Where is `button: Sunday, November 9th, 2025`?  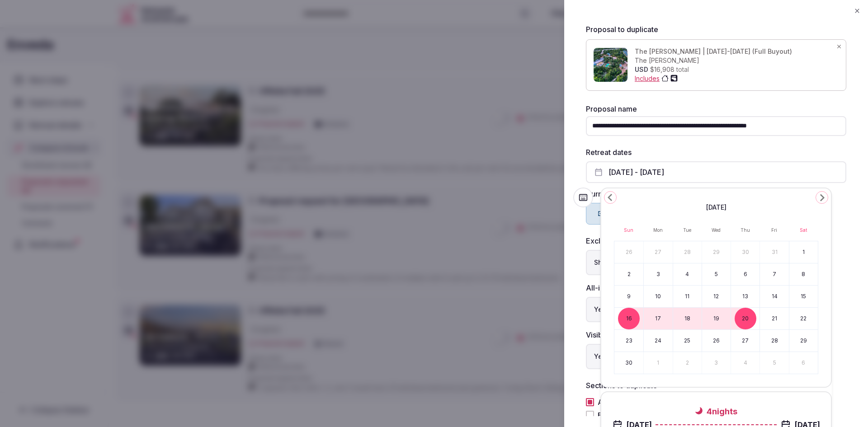 button: Sunday, November 9th, 2025 is located at coordinates (628, 297).